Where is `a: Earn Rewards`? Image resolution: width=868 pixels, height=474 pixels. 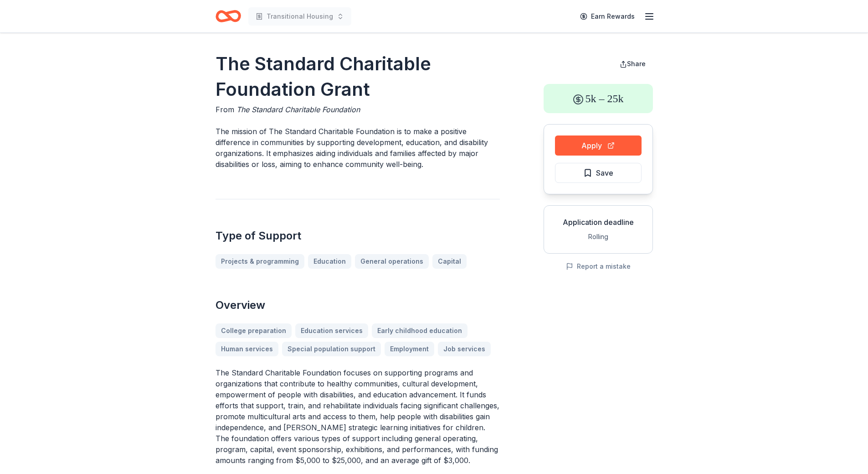
a: Earn Rewards is located at coordinates (607, 17).